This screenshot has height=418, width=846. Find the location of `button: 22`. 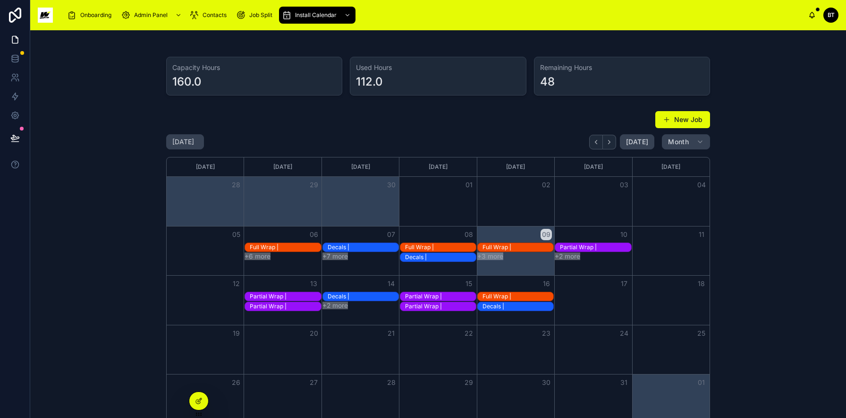

button: 22 is located at coordinates (469, 333).